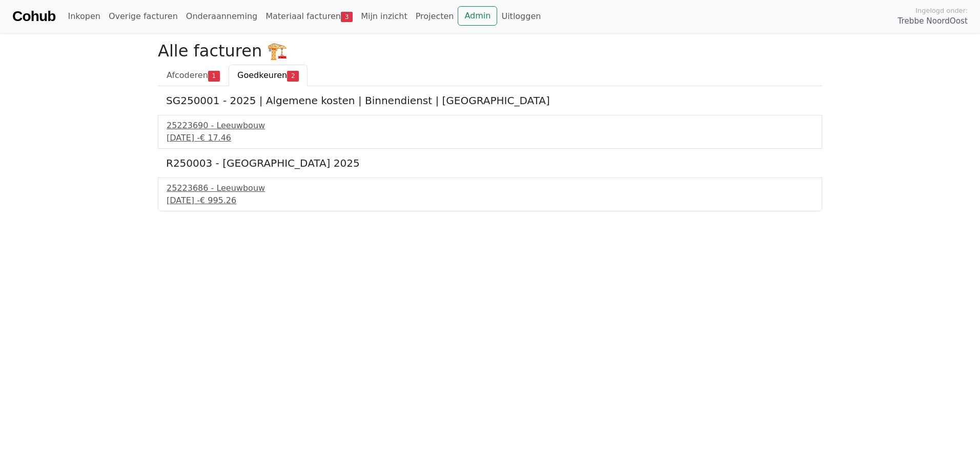  Describe the element at coordinates (941, 10) in the screenshot. I see `span: Ingelogd onder:` at that location.